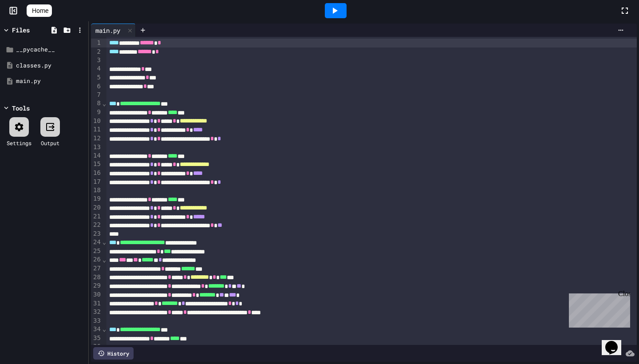  What do you see at coordinates (96, 320) in the screenshot?
I see `div: 33` at bounding box center [96, 320].